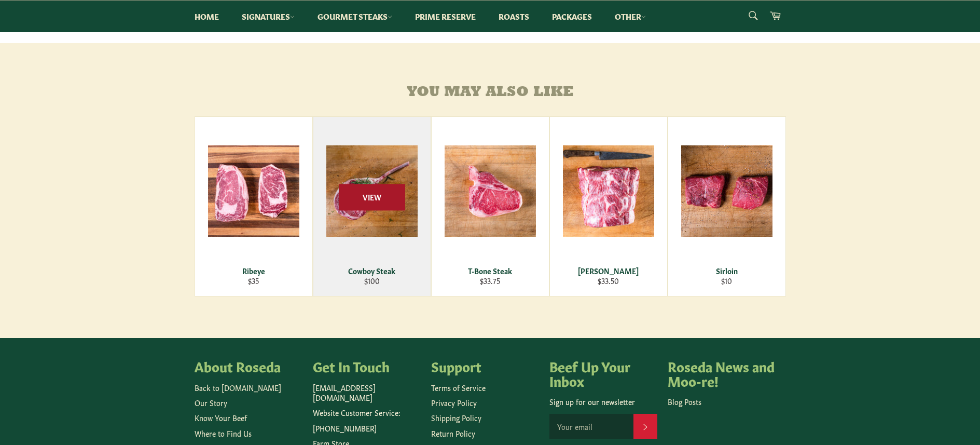 Image resolution: width=980 pixels, height=445 pixels. What do you see at coordinates (372, 270) in the screenshot?
I see `div: Cowboy Steak` at bounding box center [372, 270].